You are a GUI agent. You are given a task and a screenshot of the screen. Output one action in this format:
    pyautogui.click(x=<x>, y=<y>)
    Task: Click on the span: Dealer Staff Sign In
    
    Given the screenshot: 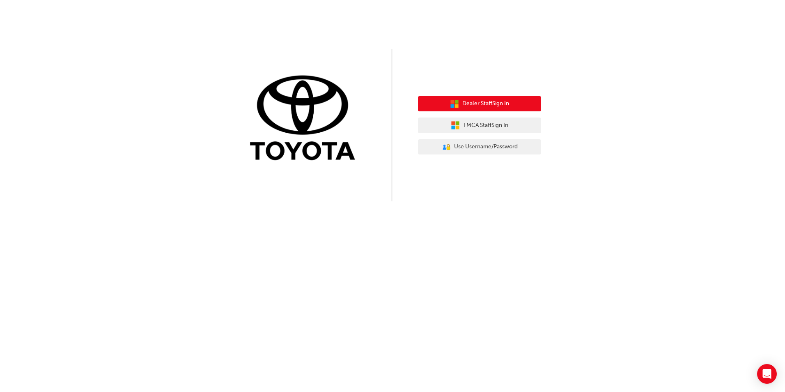 What is the action you would take?
    pyautogui.click(x=486, y=104)
    